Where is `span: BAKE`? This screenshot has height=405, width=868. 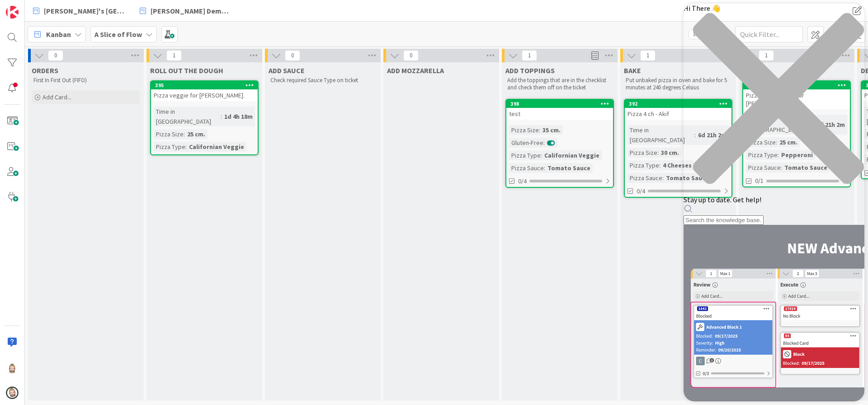
span: BAKE is located at coordinates (633, 70).